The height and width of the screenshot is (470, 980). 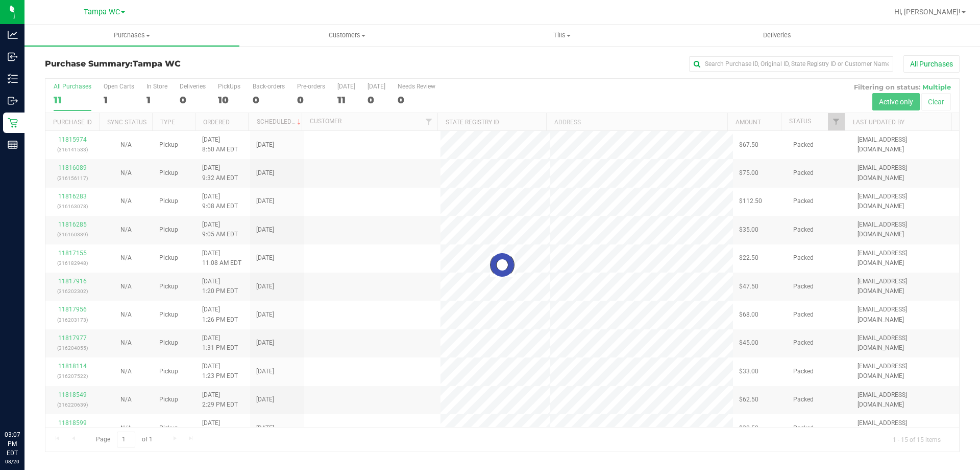 What do you see at coordinates (777, 36) in the screenshot?
I see `span: Deliveries` at bounding box center [777, 36].